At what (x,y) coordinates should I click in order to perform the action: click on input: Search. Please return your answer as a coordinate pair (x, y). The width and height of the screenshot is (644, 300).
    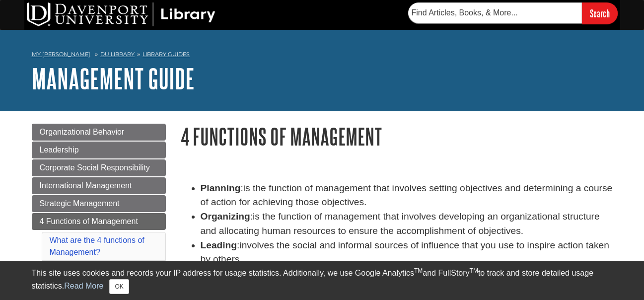
    Looking at the image, I should click on (599, 13).